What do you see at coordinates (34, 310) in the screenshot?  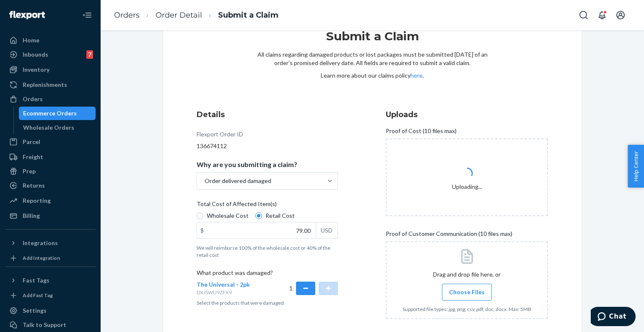 I see `div: Settings` at bounding box center [34, 310].